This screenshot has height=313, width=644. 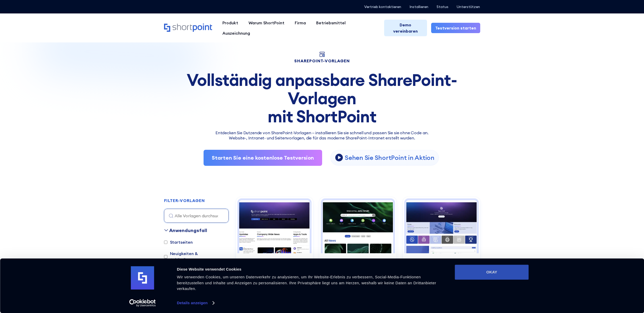 What do you see at coordinates (441, 241) in the screenshot?
I see `a: Team Hub 4 – SharePoint-Mitarbeiterportal-Vorlage: Mitarbeiterportal für Personen, Kalender, Fähi...` at bounding box center [441, 241].